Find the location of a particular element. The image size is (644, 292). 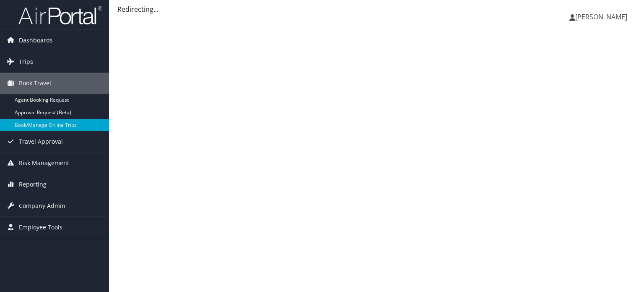

span: Trips is located at coordinates (26, 62).